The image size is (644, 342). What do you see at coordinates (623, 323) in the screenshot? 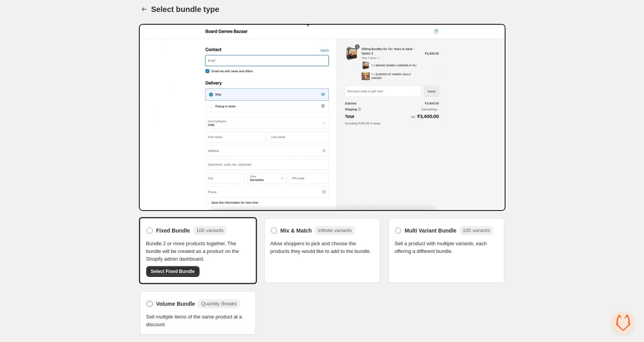
I see `div: Open de chat` at bounding box center [623, 323].